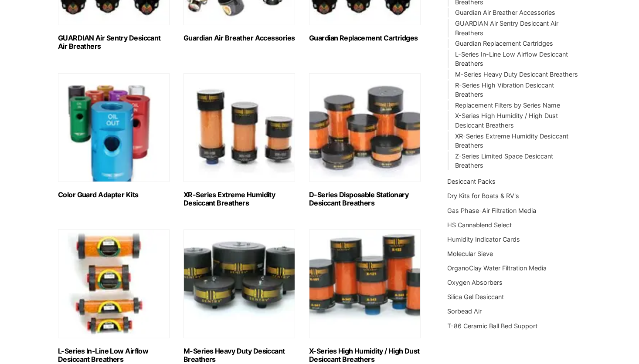 This screenshot has height=364, width=639. I want to click on h2: Color Guard Adapter Kits, so click(114, 195).